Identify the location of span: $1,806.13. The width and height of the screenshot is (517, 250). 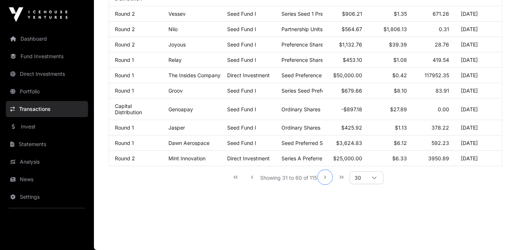
(395, 29).